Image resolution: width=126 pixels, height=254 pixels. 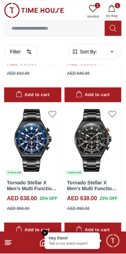 I want to click on a: Tornado Stellar X Men's Multi Function Black Dial Watch - T24104-BBBB, so click(x=92, y=191).